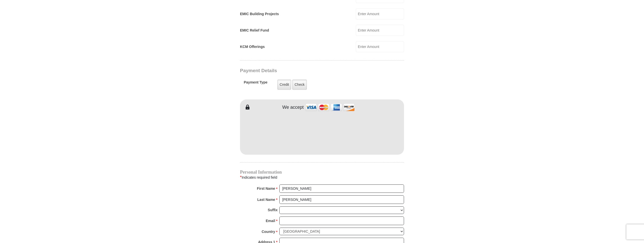 The height and width of the screenshot is (243, 644). Describe the element at coordinates (259, 14) in the screenshot. I see `label: EMIC Building Projects` at that location.